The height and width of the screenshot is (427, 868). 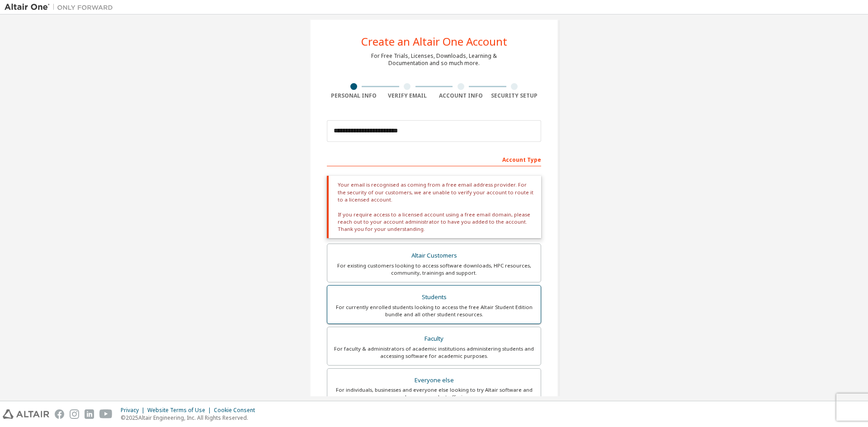 I want to click on div: Everyone else, so click(x=434, y=380).